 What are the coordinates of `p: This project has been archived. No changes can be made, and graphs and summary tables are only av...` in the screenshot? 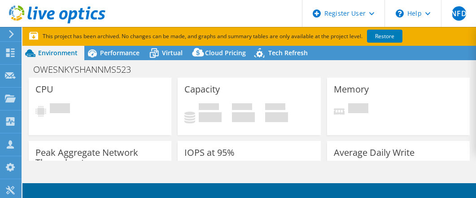 It's located at (233, 36).